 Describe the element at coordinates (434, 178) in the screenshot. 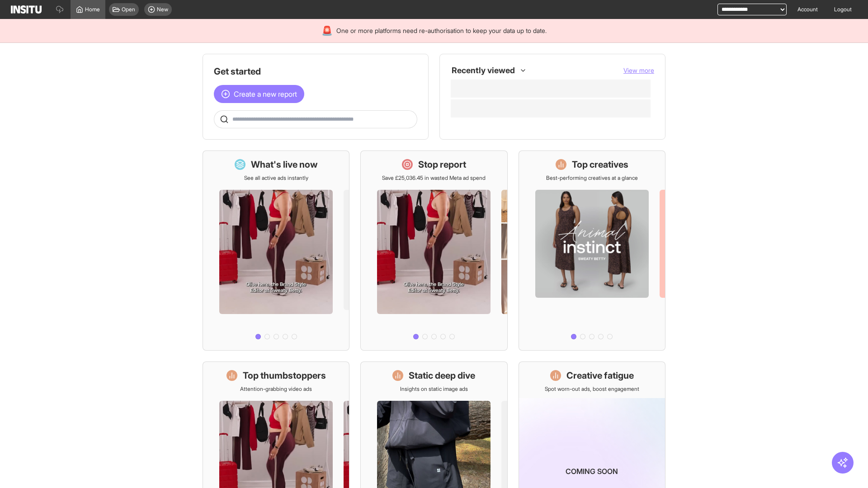

I see `p: Save £25,036.45 in wasted Meta ad spend` at that location.